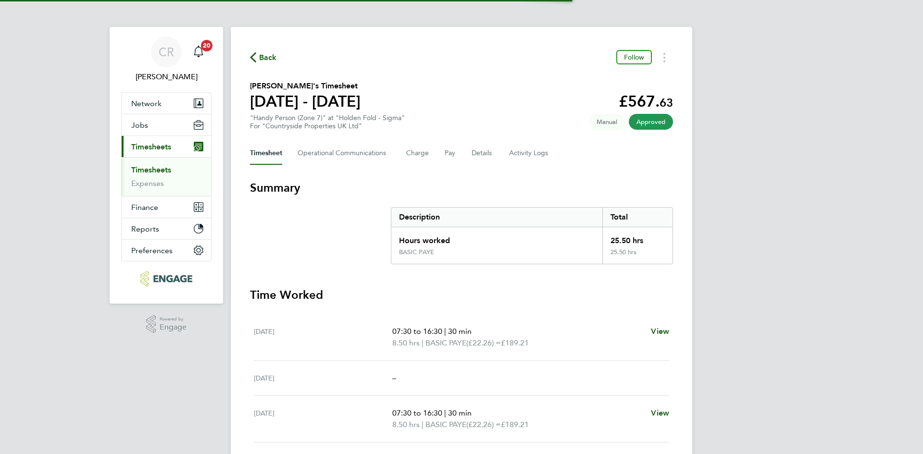 The width and height of the screenshot is (923, 454). What do you see at coordinates (166, 279) in the screenshot?
I see `a: Go to home page` at bounding box center [166, 279].